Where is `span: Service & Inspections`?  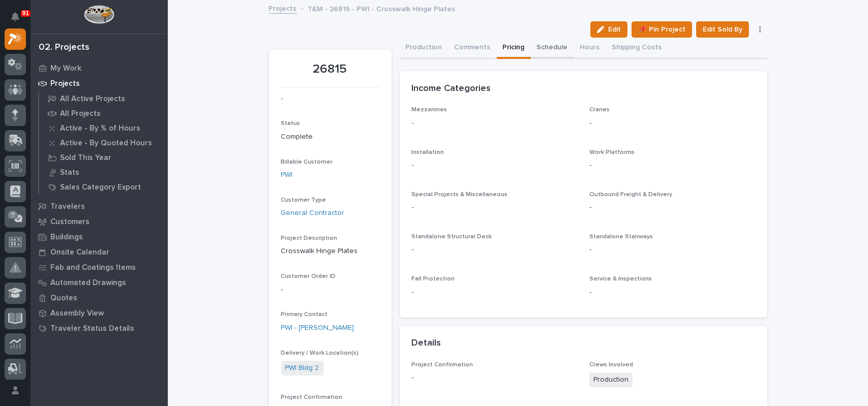
span: Service & Inspections is located at coordinates (620, 279).